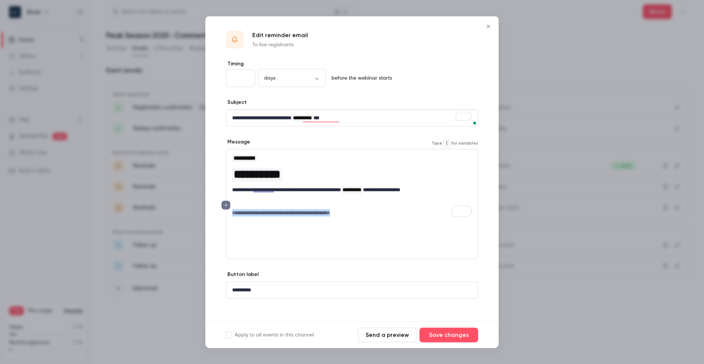 The image size is (704, 364). Describe the element at coordinates (449, 335) in the screenshot. I see `button: Save changes` at that location.